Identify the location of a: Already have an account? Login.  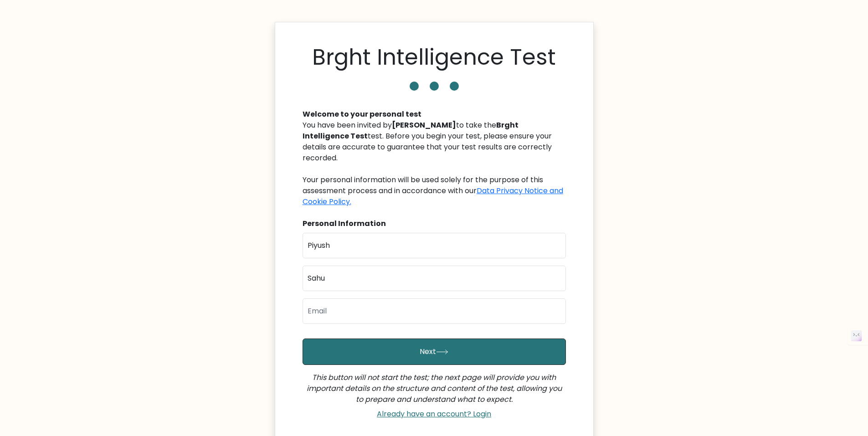
(434, 414).